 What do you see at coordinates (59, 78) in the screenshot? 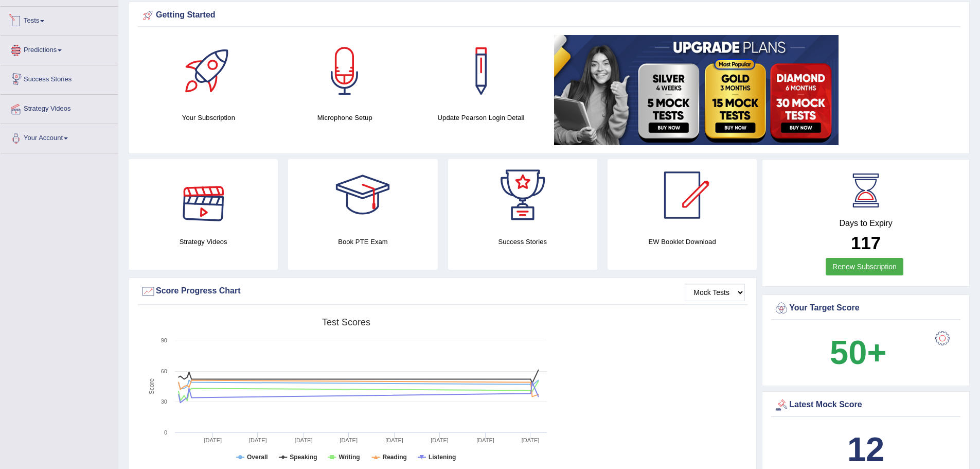
I see `a: Success Stories` at bounding box center [59, 78].